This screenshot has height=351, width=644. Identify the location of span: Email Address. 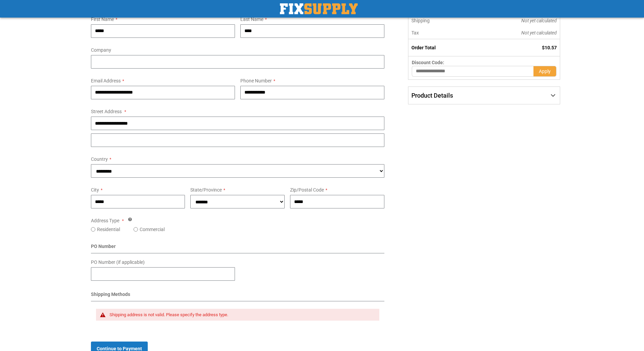
(106, 81).